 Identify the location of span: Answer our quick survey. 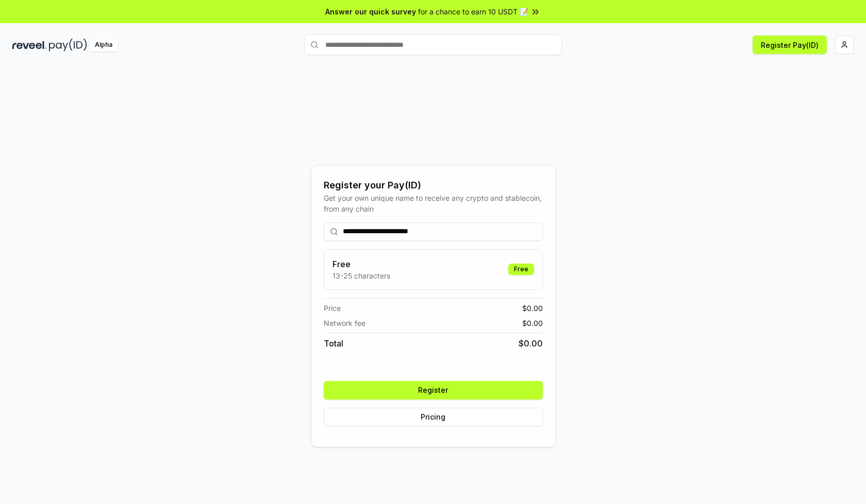
(371, 12).